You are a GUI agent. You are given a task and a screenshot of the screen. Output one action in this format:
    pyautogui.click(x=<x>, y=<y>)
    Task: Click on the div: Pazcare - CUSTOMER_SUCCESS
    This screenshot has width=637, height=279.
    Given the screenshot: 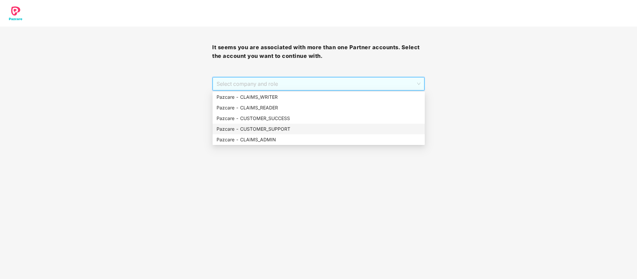 What is the action you would take?
    pyautogui.click(x=319, y=118)
    